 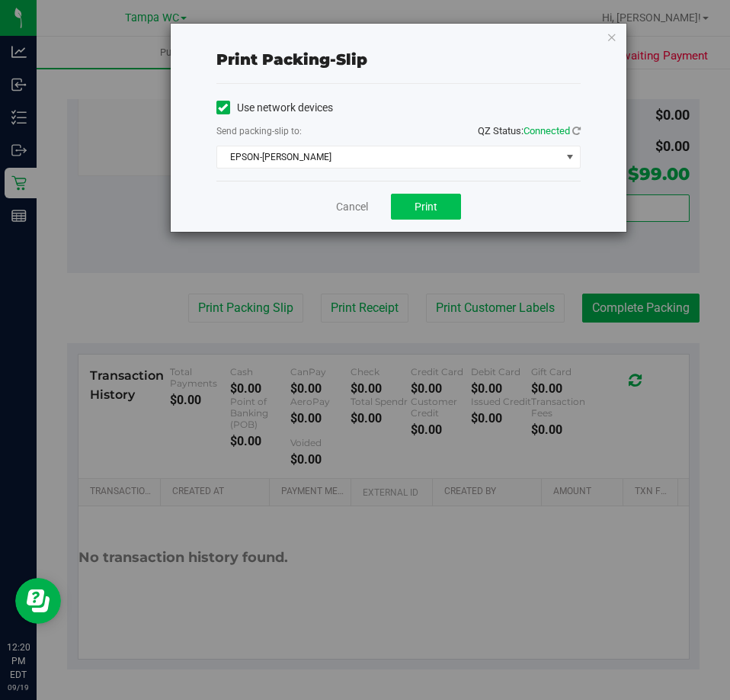 What do you see at coordinates (426, 206) in the screenshot?
I see `span: Print` at bounding box center [426, 206].